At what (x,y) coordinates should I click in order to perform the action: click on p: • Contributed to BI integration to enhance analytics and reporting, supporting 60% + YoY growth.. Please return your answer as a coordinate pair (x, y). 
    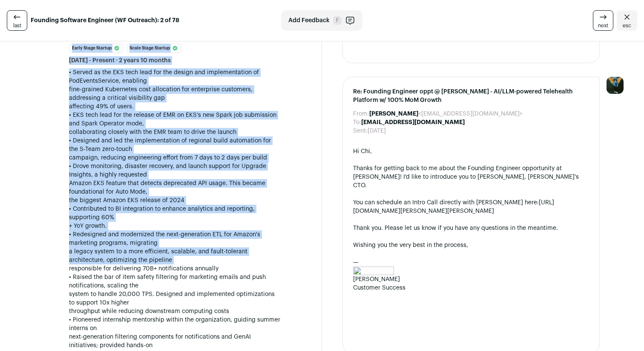
    Looking at the image, I should click on (175, 217).